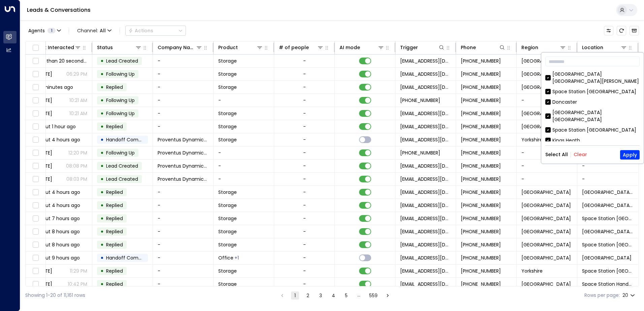  Describe the element at coordinates (237, 257) in the screenshot. I see `div: Storage` at that location.